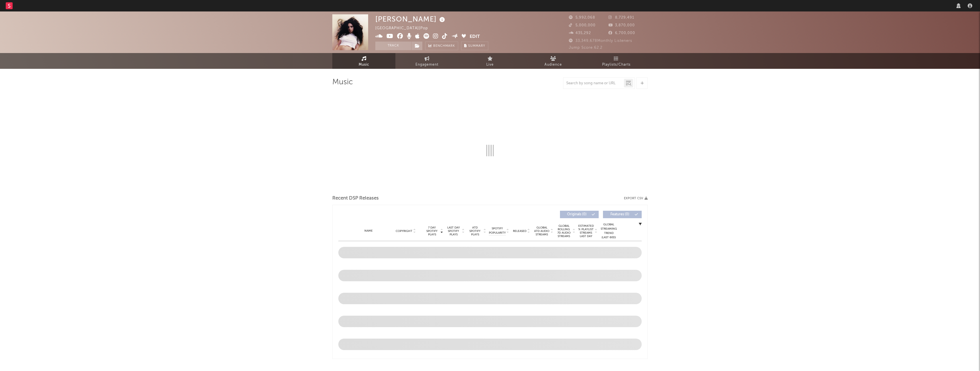 The image size is (980, 371). Describe the element at coordinates (582, 17) in the screenshot. I see `span: 5,992,068` at that location.